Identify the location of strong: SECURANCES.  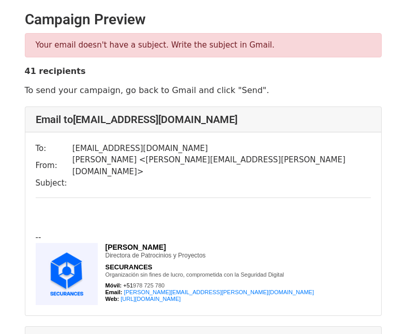
(209, 267).